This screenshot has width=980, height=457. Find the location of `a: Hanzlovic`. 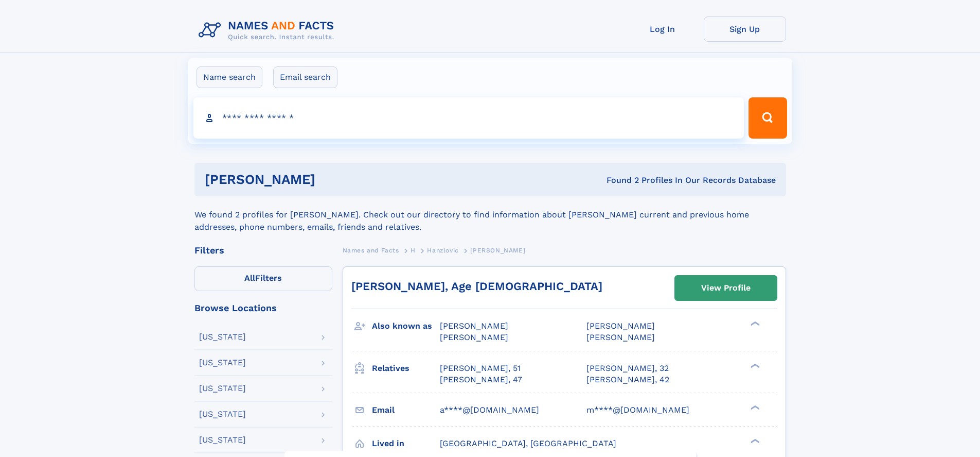

a: Hanzlovic is located at coordinates (442, 250).